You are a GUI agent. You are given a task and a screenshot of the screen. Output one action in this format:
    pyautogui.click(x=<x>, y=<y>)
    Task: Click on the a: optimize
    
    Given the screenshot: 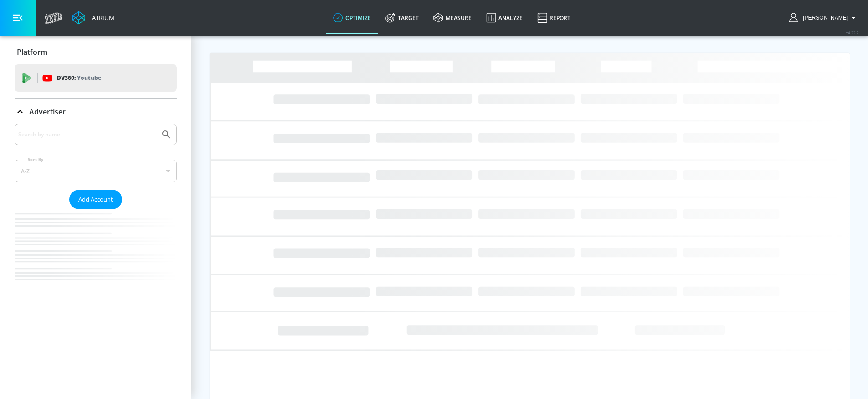 What is the action you would take?
    pyautogui.click(x=352, y=18)
    